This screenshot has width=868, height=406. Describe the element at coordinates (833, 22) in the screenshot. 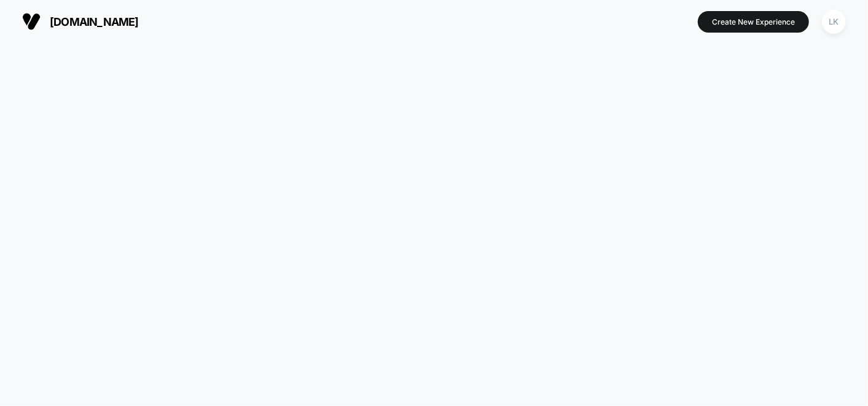

I see `button: LK` at that location.